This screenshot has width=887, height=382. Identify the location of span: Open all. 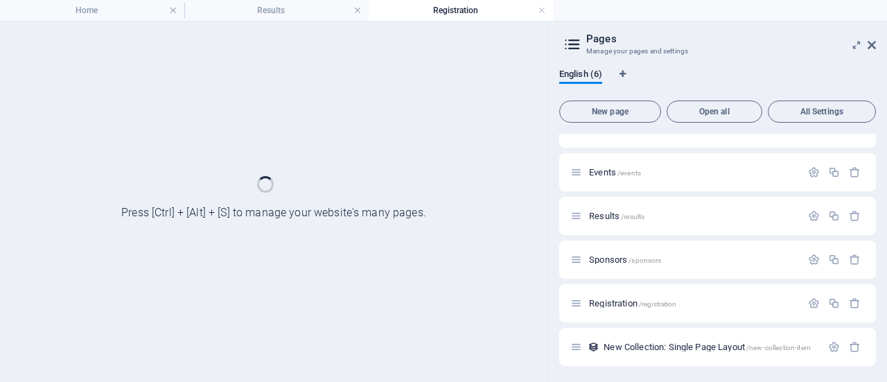
(714, 112).